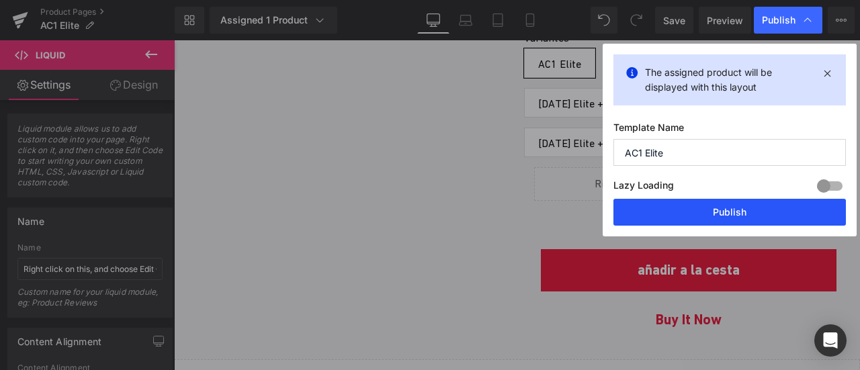 The height and width of the screenshot is (370, 860). What do you see at coordinates (729, 212) in the screenshot?
I see `button: Publish` at bounding box center [729, 212].